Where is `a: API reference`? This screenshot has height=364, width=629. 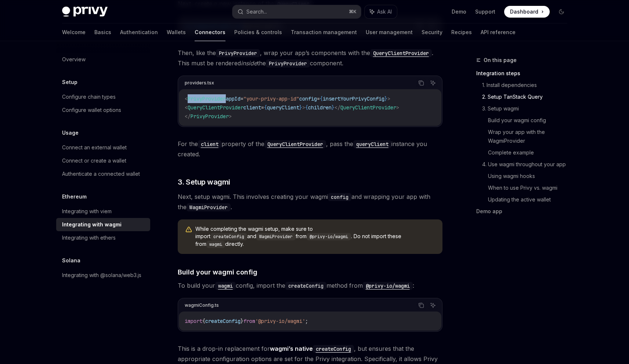 a: API reference is located at coordinates (498, 32).